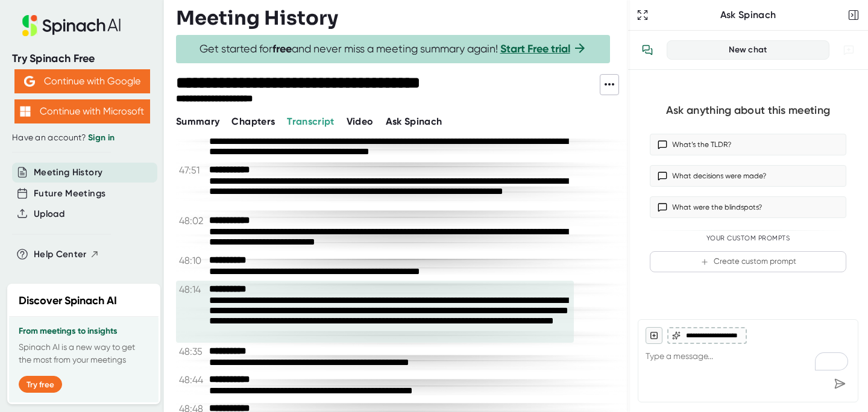 This screenshot has width=868, height=412. I want to click on span: Transcript, so click(310, 121).